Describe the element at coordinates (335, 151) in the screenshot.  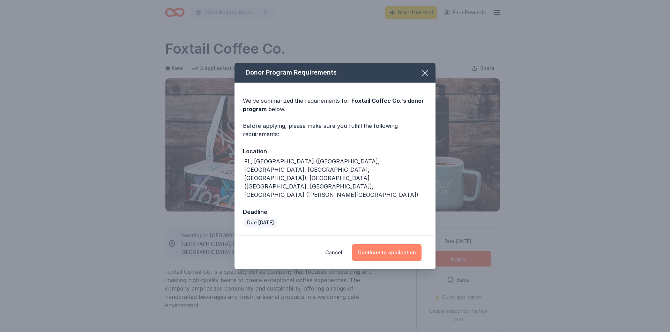
I see `div: Location` at that location.